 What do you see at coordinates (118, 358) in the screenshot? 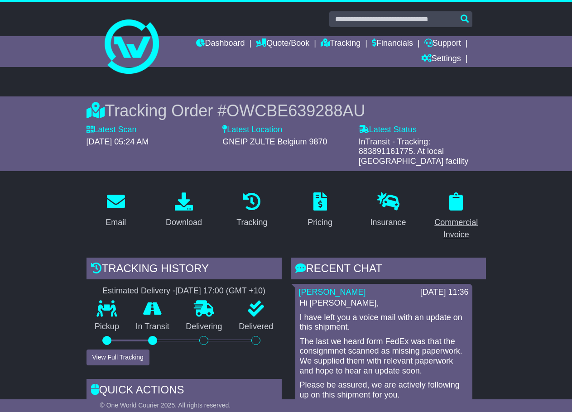
I see `button: View Full Tracking` at bounding box center [118, 358].